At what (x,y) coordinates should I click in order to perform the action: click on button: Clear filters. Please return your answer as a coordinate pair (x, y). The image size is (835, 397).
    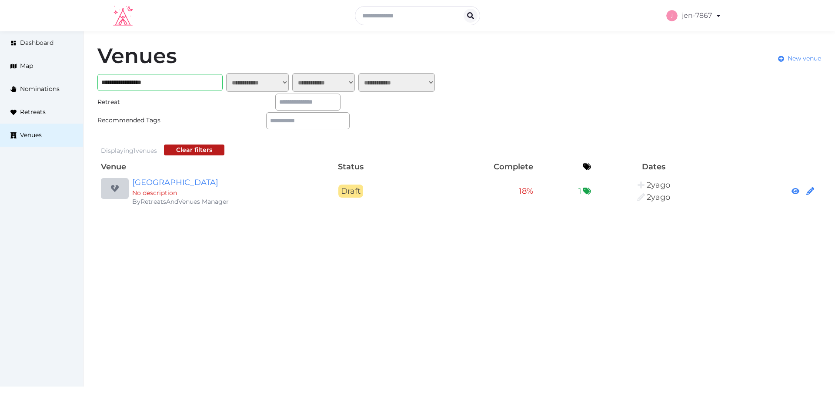
    Looking at the image, I should click on (194, 150).